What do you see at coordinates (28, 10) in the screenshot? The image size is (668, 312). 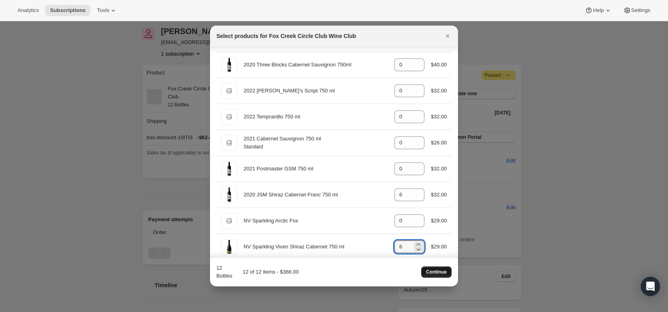 I see `button: Analytics` at bounding box center [28, 10].